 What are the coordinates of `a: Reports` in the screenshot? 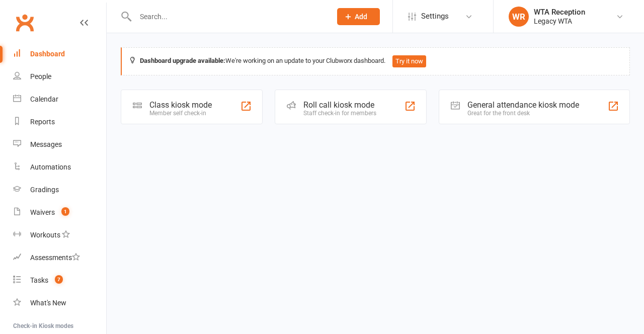 It's located at (60, 122).